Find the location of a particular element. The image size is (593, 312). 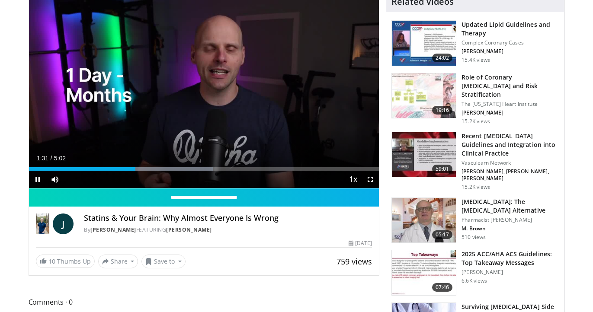

img: ce9609b9-a9bf-4b08-84dd-8eeb8ab29fc6.150x105_q85_crop-smart_upscale.jpg is located at coordinates (424, 221).